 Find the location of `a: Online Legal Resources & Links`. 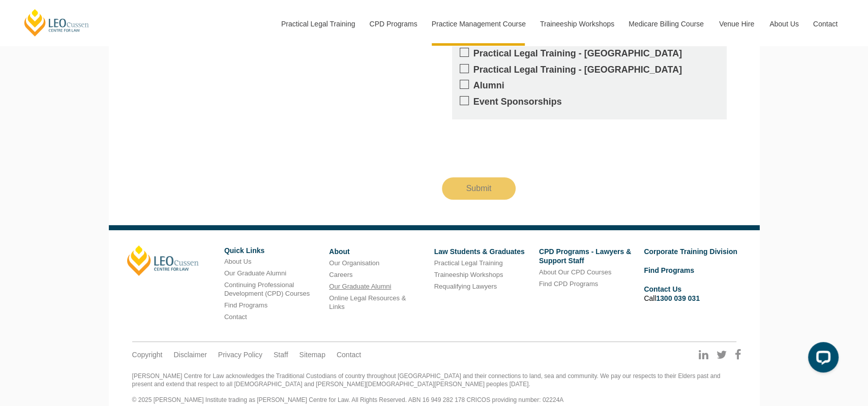

a: Online Legal Resources & Links is located at coordinates (367, 302).